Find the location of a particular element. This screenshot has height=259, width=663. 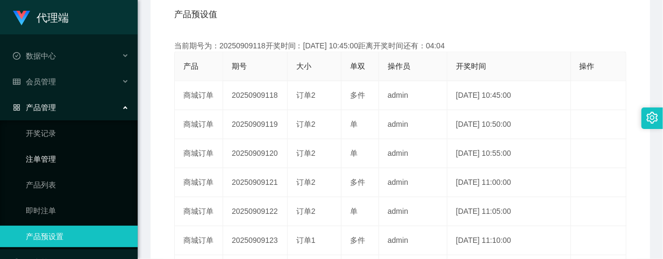

a: 产品列表 is located at coordinates (77, 185).